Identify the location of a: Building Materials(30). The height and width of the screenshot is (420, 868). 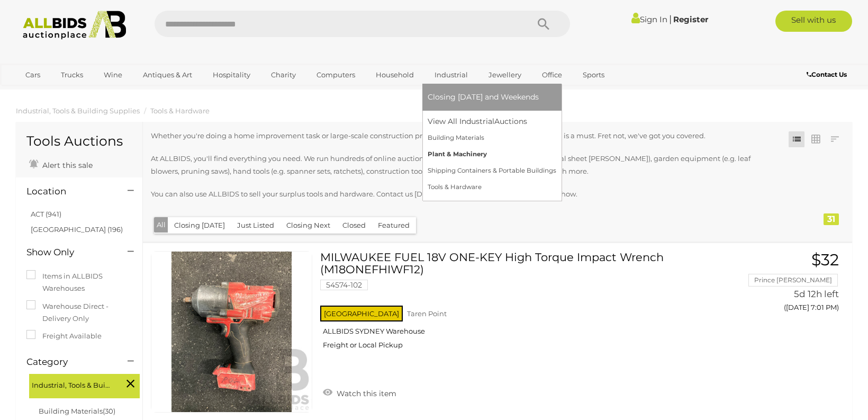
(76, 411).